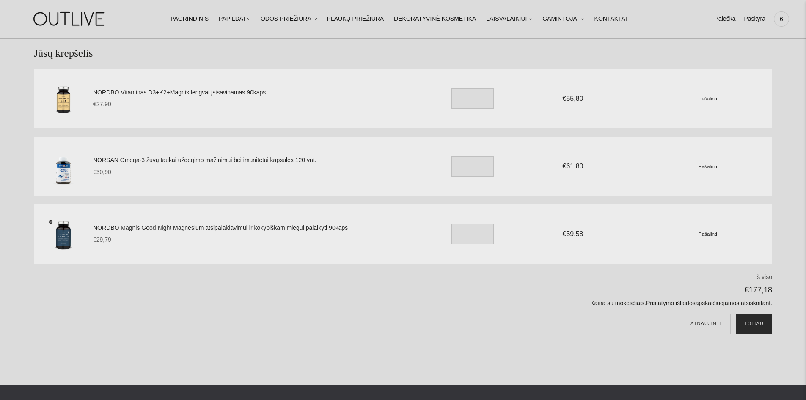 The image size is (806, 400). Describe the element at coordinates (63, 234) in the screenshot. I see `img: NORDBO Magnis Good Night Magnesium atsipalaidavimui ir kokybiškam miegui palaikyti 90kaps` at that location.